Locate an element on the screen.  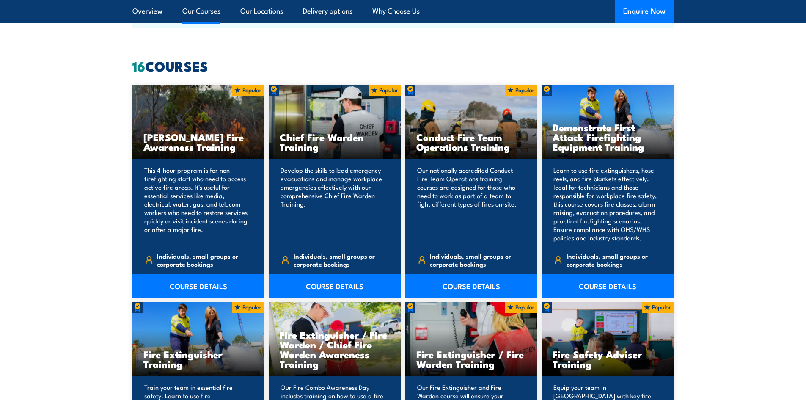
h3: Fire Safety Adviser Training is located at coordinates (608, 359).